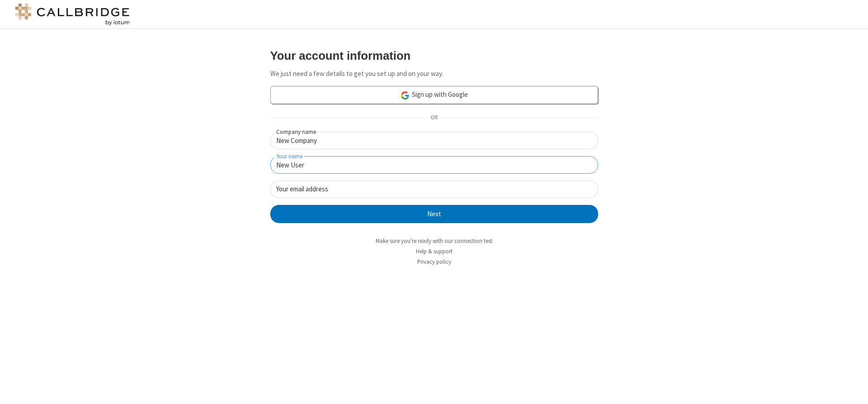 The image size is (868, 404). Describe the element at coordinates (434, 214) in the screenshot. I see `button: Next` at that location.